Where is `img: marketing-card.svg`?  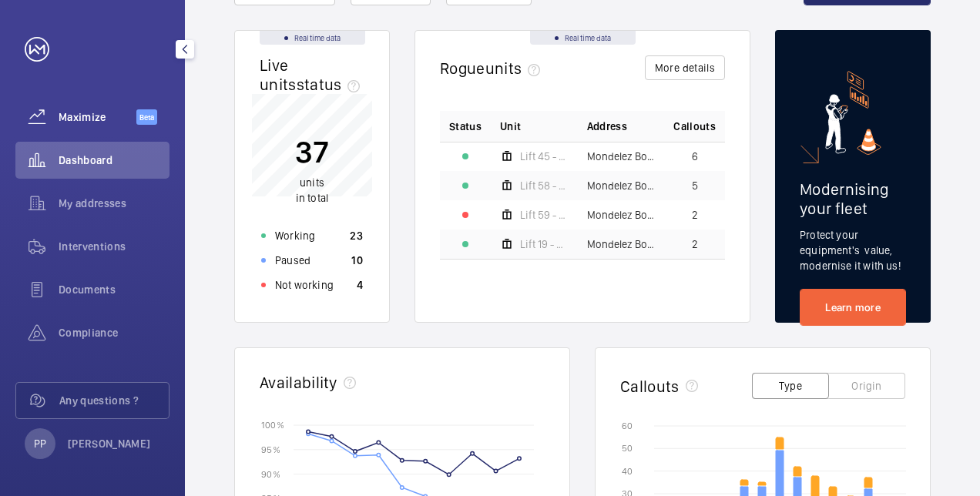 img: marketing-card.svg is located at coordinates (853, 112).